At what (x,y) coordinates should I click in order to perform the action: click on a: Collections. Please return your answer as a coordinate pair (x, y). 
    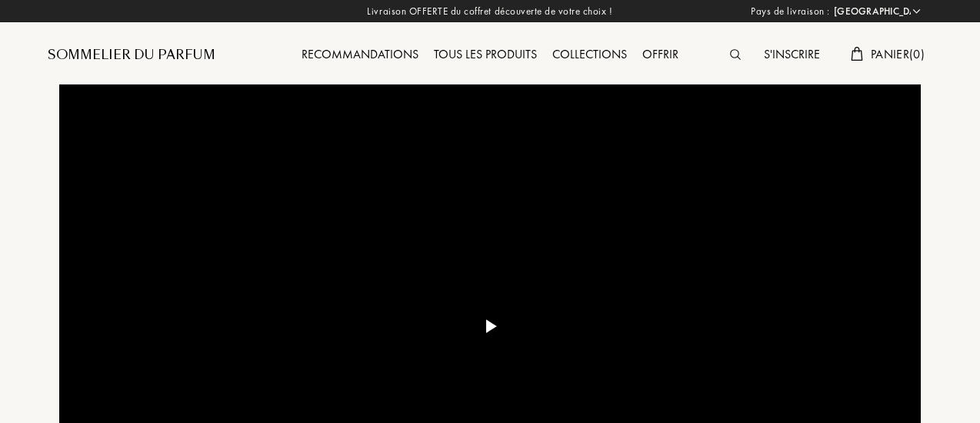
    Looking at the image, I should click on (589, 53).